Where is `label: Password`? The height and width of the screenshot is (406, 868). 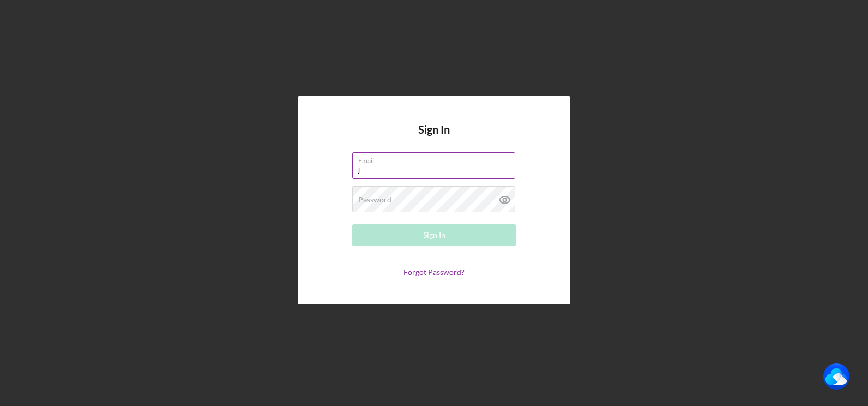 label: Password is located at coordinates (375, 199).